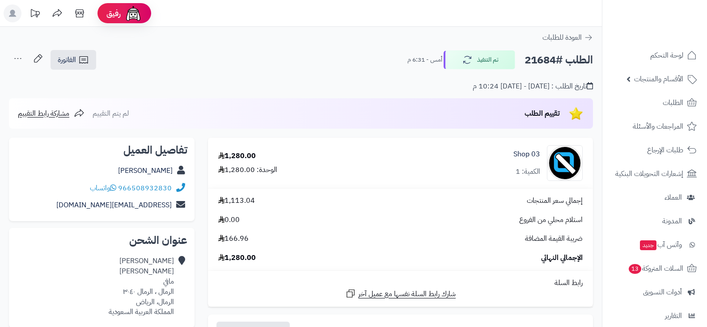 Image resolution: width=707 pixels, height=327 pixels. What do you see at coordinates (672, 221) in the screenshot?
I see `span: المدونة` at bounding box center [672, 221].